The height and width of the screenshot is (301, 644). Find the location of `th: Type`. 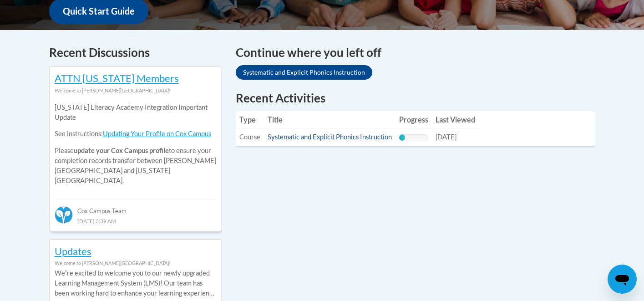

th: Type is located at coordinates (250, 120).